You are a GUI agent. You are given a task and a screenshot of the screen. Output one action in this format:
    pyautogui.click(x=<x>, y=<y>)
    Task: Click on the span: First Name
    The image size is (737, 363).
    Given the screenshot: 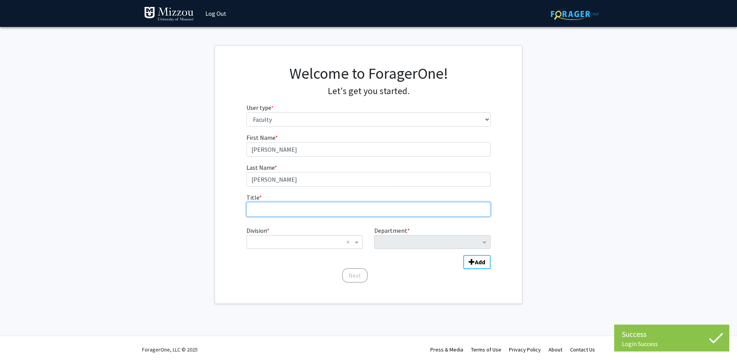 What is the action you would take?
    pyautogui.click(x=261, y=137)
    